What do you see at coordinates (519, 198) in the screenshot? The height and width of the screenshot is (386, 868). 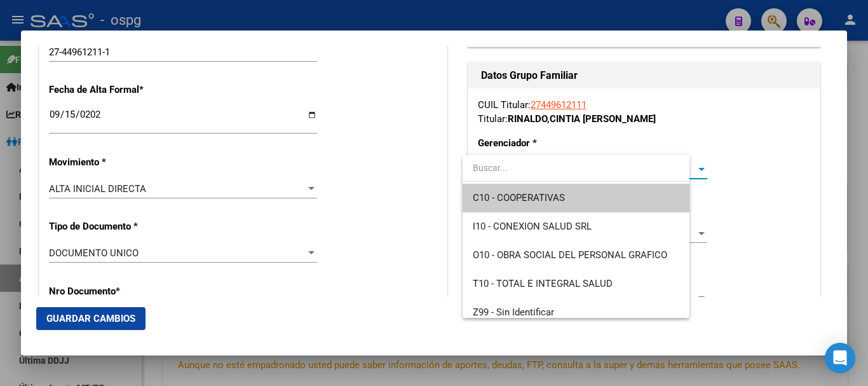 I see `span: C10 - COOPERATIVAS` at bounding box center [519, 198].